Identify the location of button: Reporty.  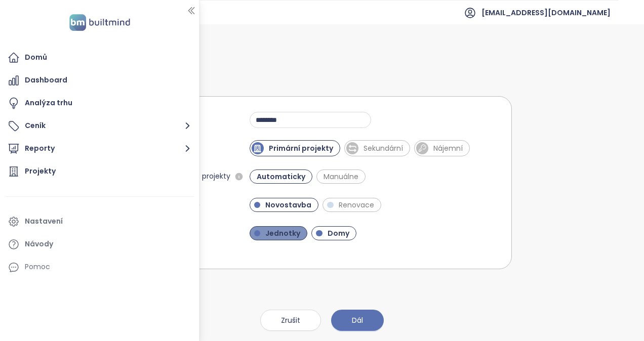
(99, 148).